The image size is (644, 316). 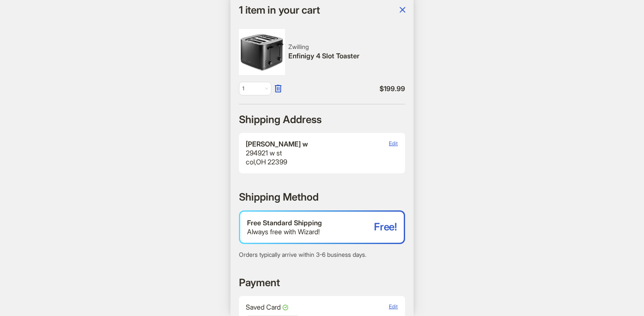 I want to click on img: Enfinigy 4 Slot Toaster, so click(x=262, y=52).